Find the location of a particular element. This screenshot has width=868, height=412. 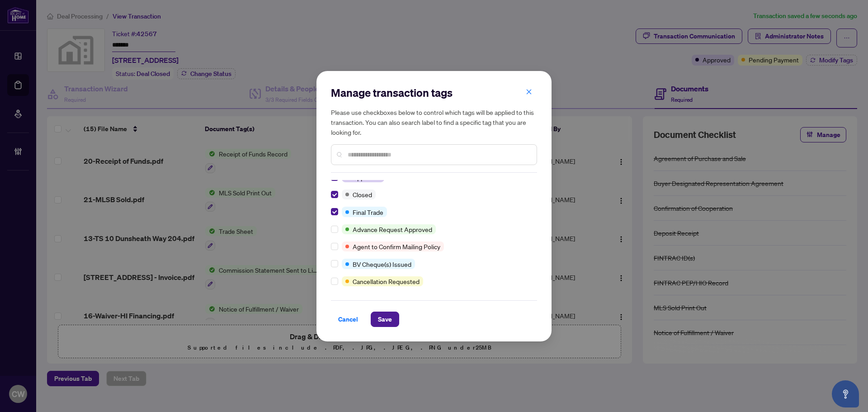

span: BV Cheque(s) Issued is located at coordinates (382, 264).